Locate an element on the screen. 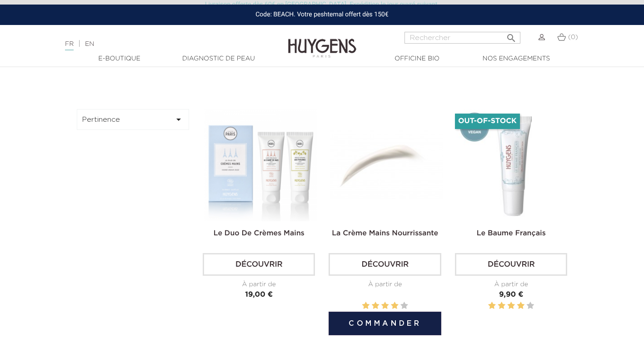 The height and width of the screenshot is (338, 644). input: Rechercher is located at coordinates (462, 38).